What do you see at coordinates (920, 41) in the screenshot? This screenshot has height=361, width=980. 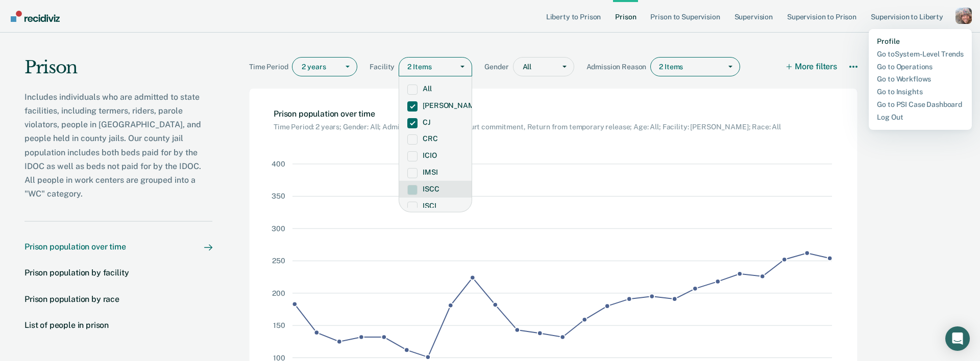 I see `a: Profile` at bounding box center [920, 41].